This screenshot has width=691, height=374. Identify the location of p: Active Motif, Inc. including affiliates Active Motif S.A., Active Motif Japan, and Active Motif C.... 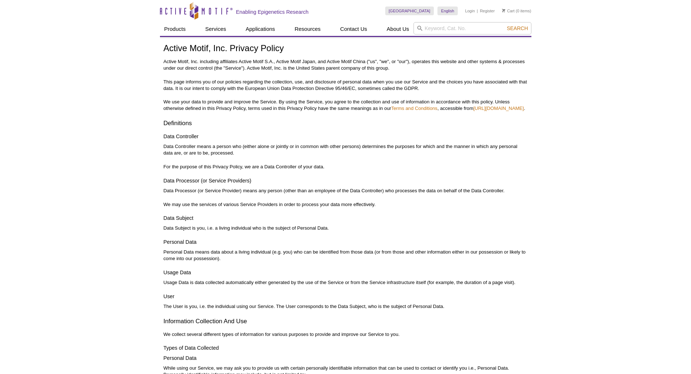
(346, 65).